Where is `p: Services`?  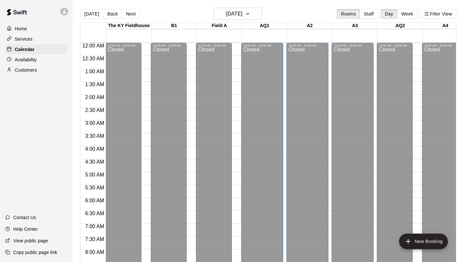 p: Services is located at coordinates (24, 39).